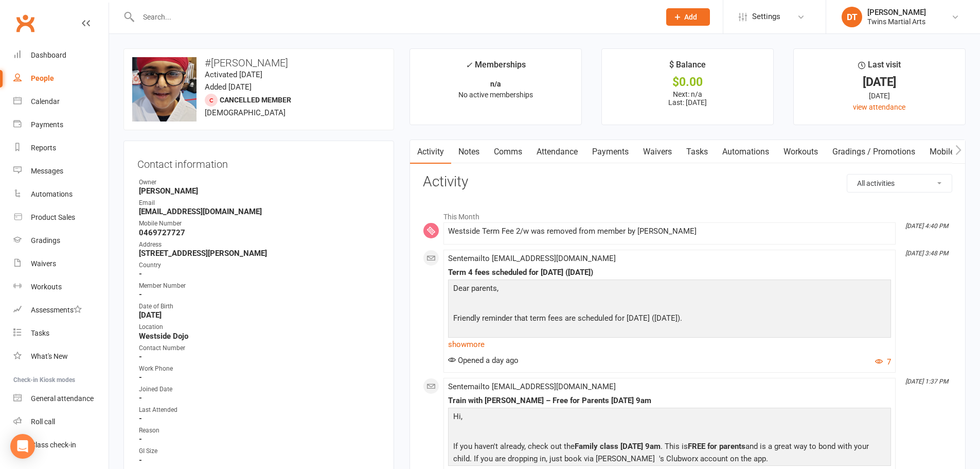 This screenshot has width=980, height=469. I want to click on a: Assessments, so click(61, 310).